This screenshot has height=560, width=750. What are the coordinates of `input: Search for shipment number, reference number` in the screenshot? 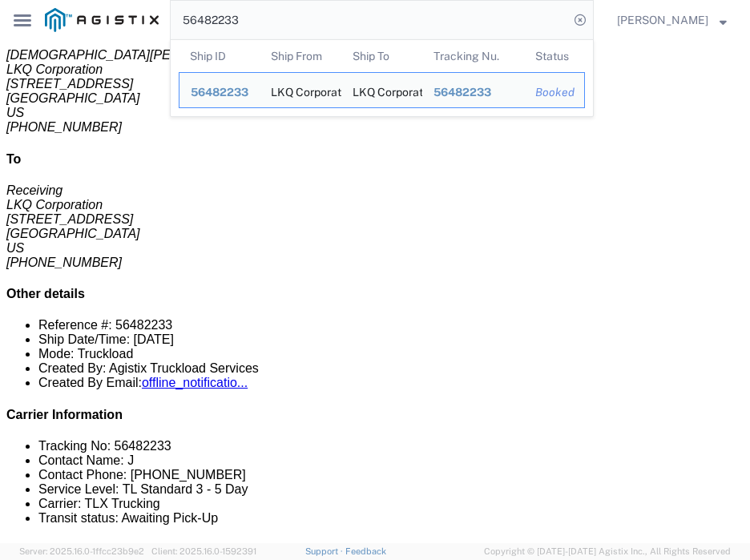 It's located at (369, 20).